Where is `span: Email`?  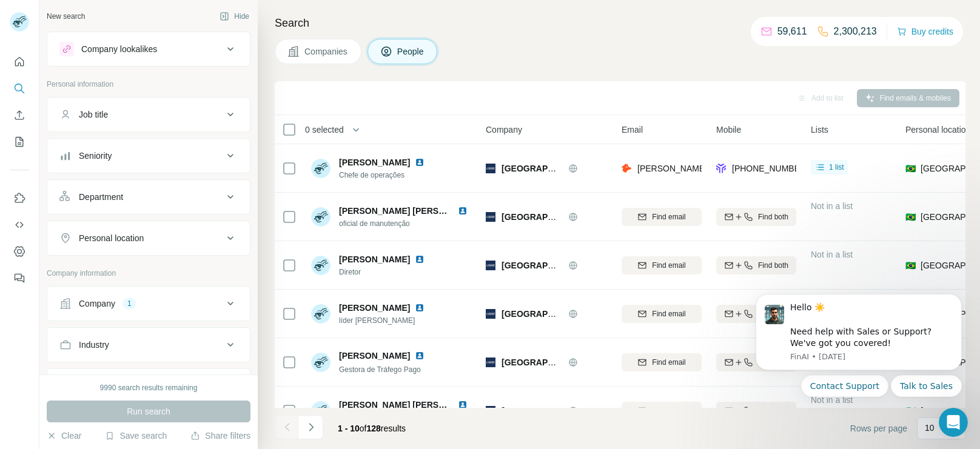 span: Email is located at coordinates (632, 130).